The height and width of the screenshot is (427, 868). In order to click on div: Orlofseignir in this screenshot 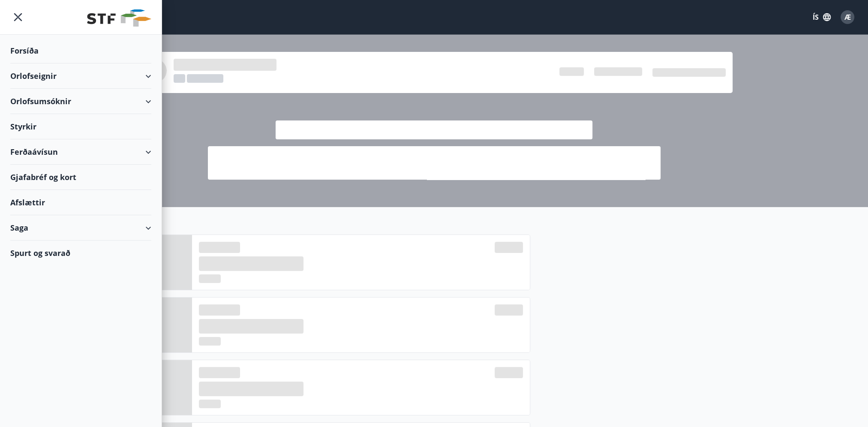, I will do `click(81, 76)`.